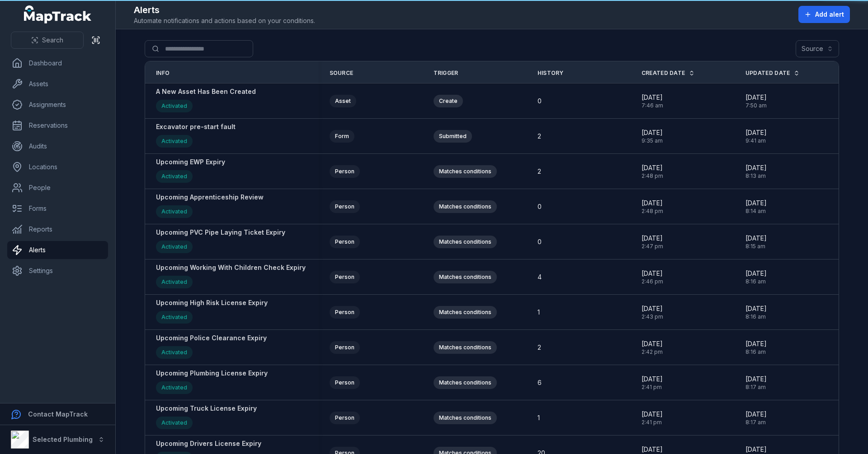  Describe the element at coordinates (652, 312) in the screenshot. I see `time: 8/18/2025, 2:43:36 PM` at that location.